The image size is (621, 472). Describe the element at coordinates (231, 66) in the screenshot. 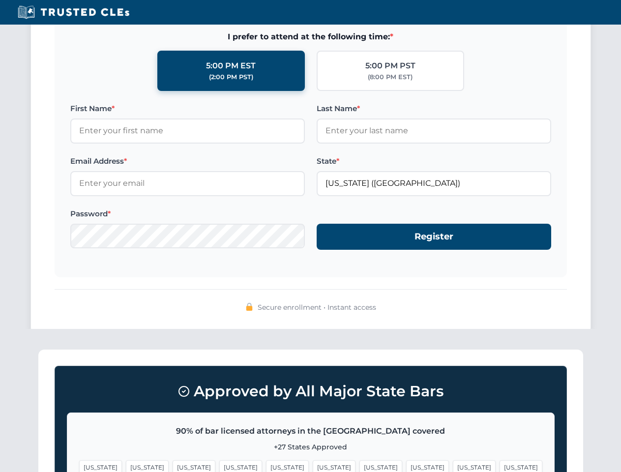

I see `div: 5:00 PM EST` at that location.